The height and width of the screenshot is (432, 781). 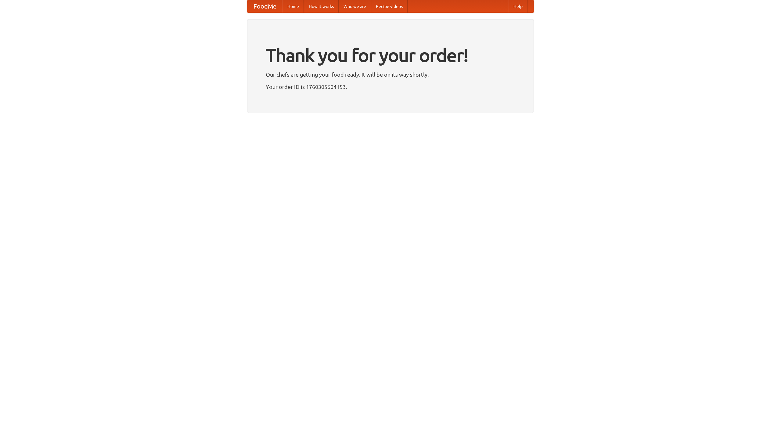 What do you see at coordinates (391, 87) in the screenshot?
I see `p: Your order ID is 1760305604153.` at bounding box center [391, 87].